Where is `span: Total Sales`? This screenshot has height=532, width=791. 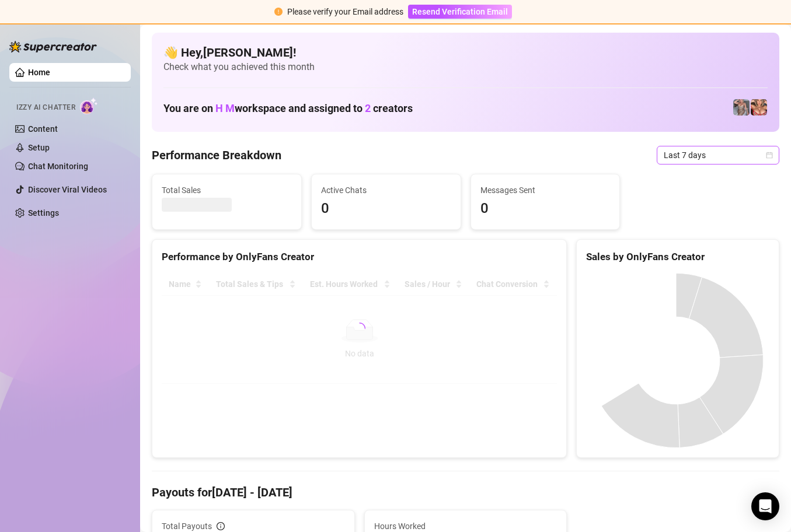
span: Total Sales is located at coordinates (226, 190).